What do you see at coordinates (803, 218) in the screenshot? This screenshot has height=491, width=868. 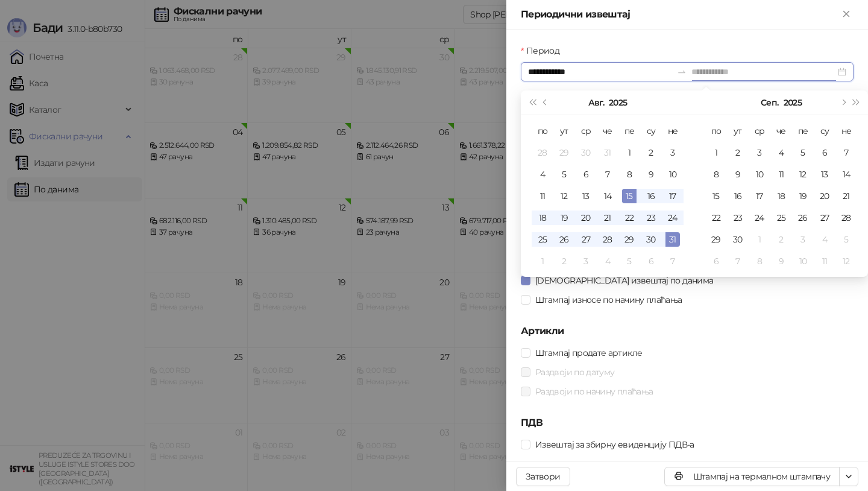 I see `td: 2025-09-26` at bounding box center [803, 218].